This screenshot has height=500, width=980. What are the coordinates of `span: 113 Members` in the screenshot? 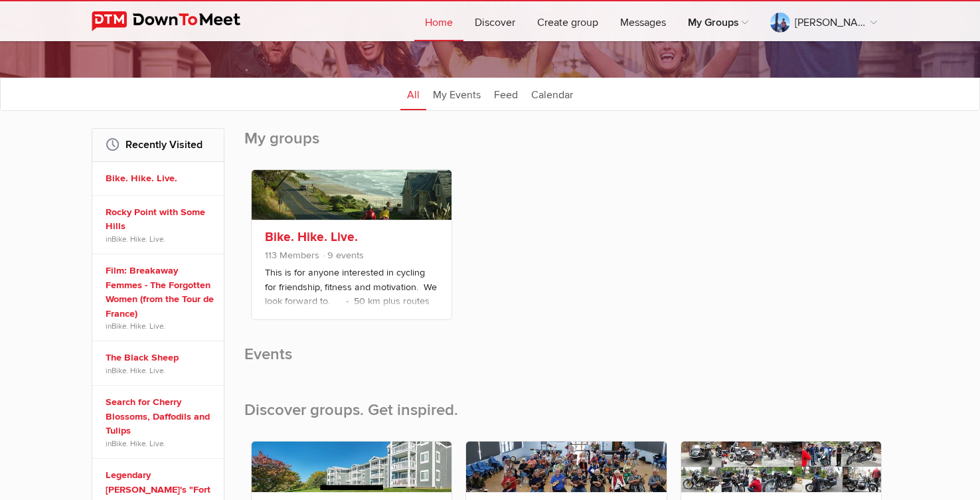 It's located at (292, 255).